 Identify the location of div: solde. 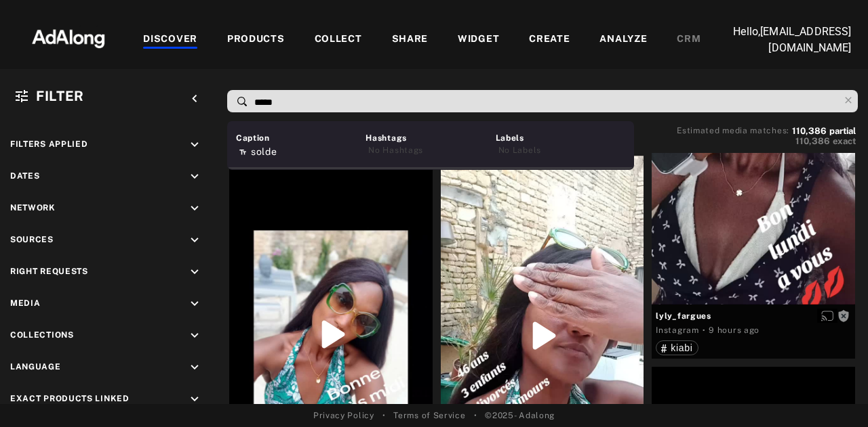
(299, 152).